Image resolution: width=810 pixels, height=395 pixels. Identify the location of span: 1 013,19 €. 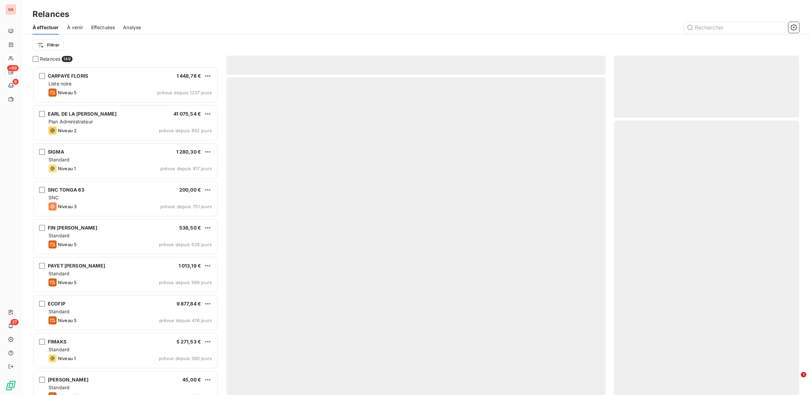
(190, 265).